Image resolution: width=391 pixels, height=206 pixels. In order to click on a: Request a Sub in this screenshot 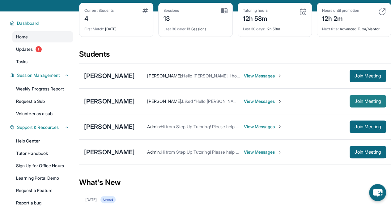, I will do `click(43, 101)`.